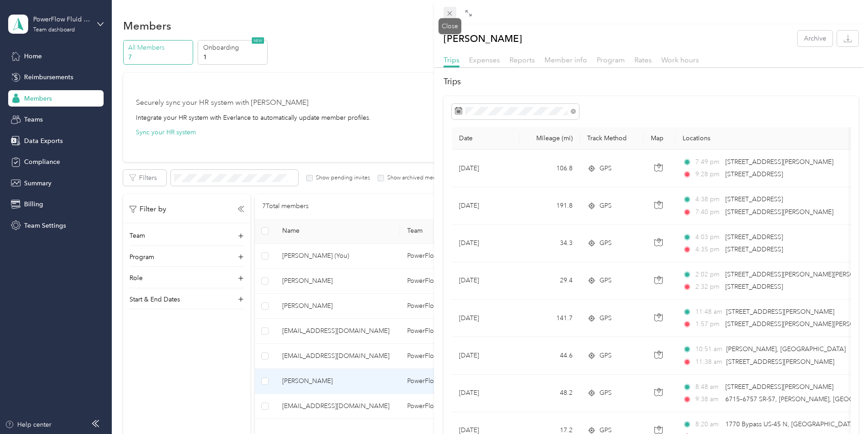  I want to click on span: 10:51 am, so click(709, 349).